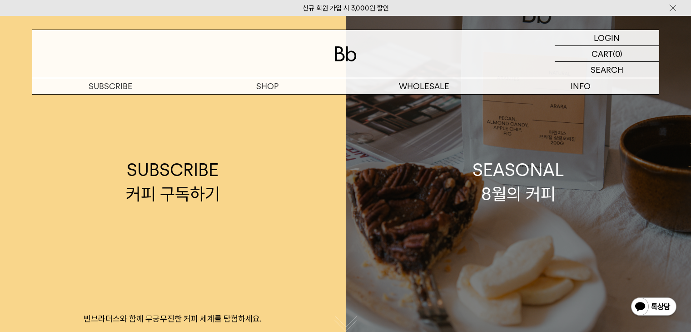  I want to click on p: CART, so click(602, 54).